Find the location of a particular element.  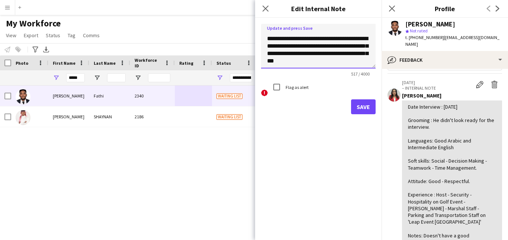

a: Tag is located at coordinates (71, 35).